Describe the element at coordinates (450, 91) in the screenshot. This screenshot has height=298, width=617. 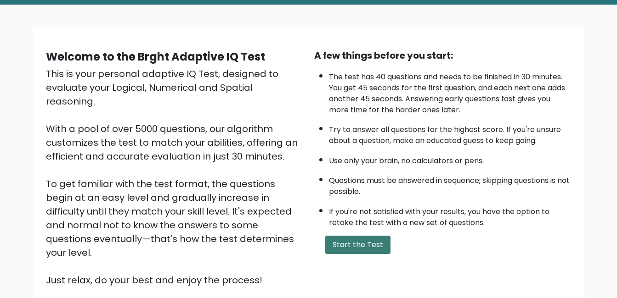
I see `li: The test has 40 questions and needs to be finished in 30 minutes. You get 45 seconds for the firs...` at that location.